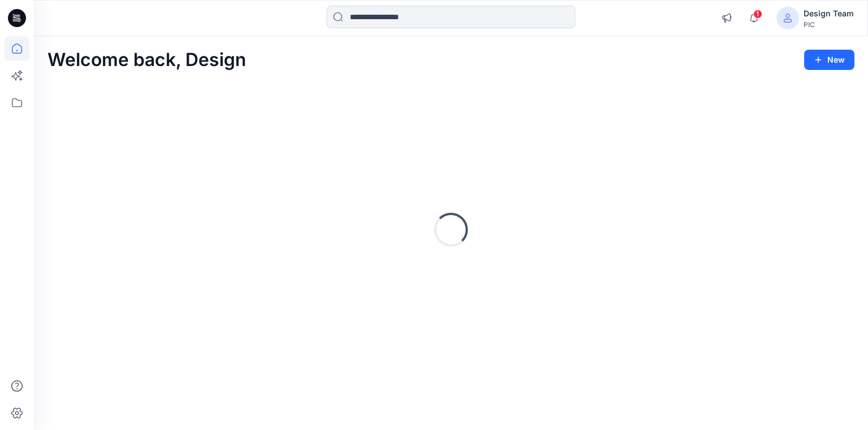 Image resolution: width=868 pixels, height=430 pixels. Describe the element at coordinates (147, 60) in the screenshot. I see `h2: Welcome back, Design` at that location.